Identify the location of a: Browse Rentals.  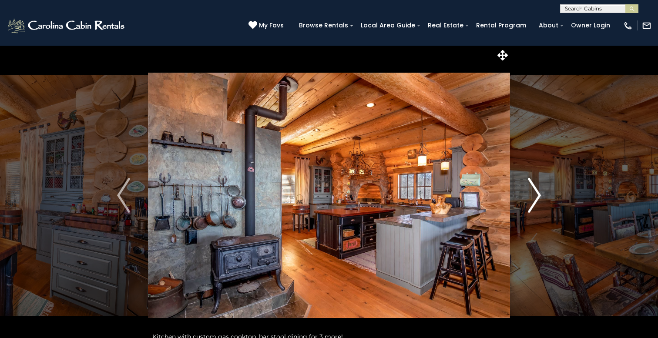
(324, 25).